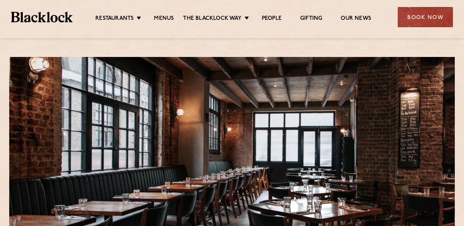 The height and width of the screenshot is (226, 464). Describe the element at coordinates (311, 19) in the screenshot. I see `a: Gifting` at that location.